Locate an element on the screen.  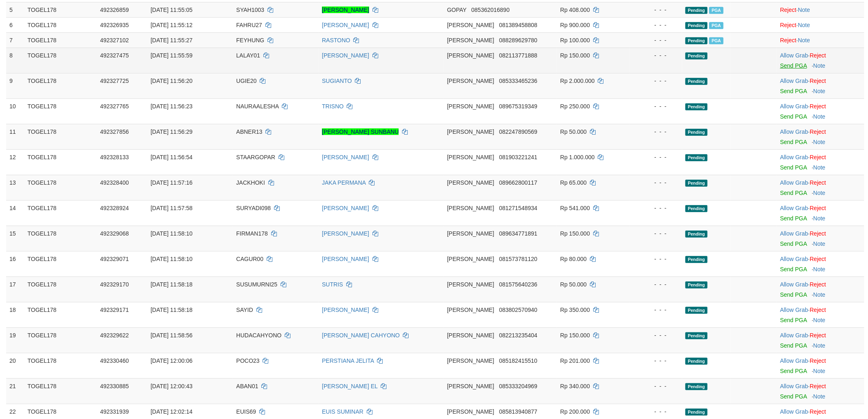
td: 20 is located at coordinates (15, 366).